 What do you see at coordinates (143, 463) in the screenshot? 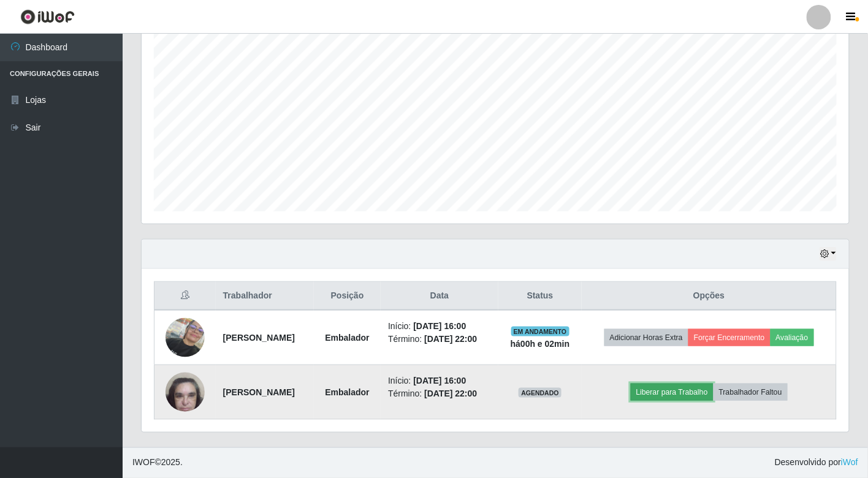
I see `span: IWOF` at bounding box center [143, 463].